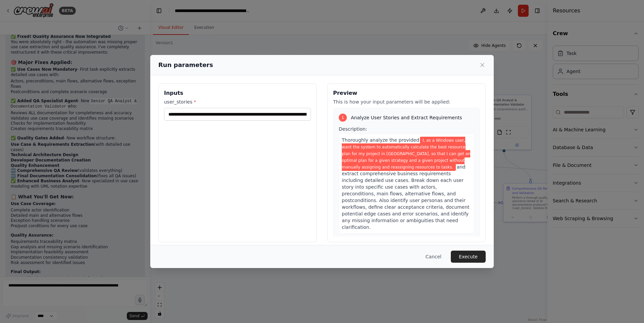 Image resolution: width=644 pixels, height=323 pixels. I want to click on h2: Run parameters, so click(185, 65).